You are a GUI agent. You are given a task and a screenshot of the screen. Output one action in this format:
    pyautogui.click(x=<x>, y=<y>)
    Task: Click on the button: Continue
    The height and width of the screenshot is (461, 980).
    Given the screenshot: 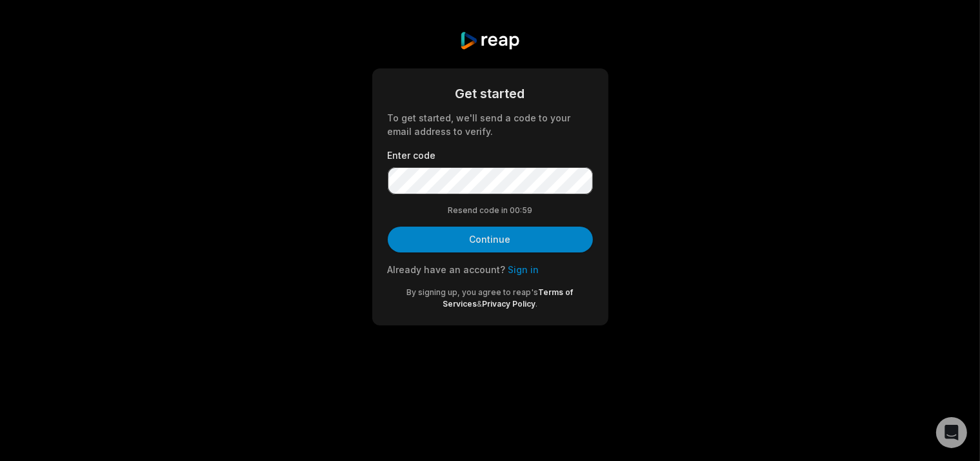 What is the action you would take?
    pyautogui.click(x=490, y=239)
    